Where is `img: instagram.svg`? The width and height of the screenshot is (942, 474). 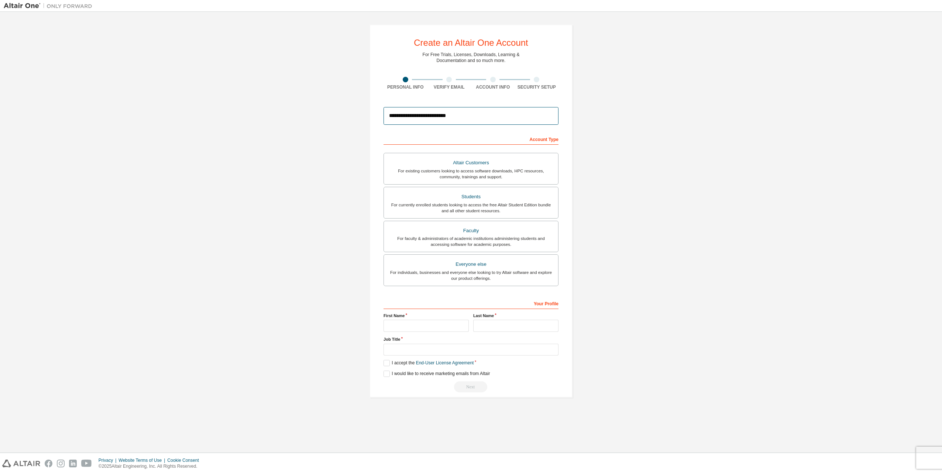
img: instagram.svg is located at coordinates (61, 463).